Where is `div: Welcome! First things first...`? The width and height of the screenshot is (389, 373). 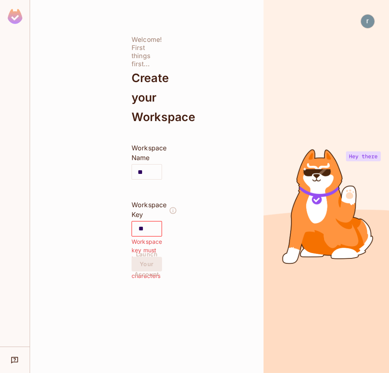 div: Welcome! First things first... is located at coordinates (147, 52).